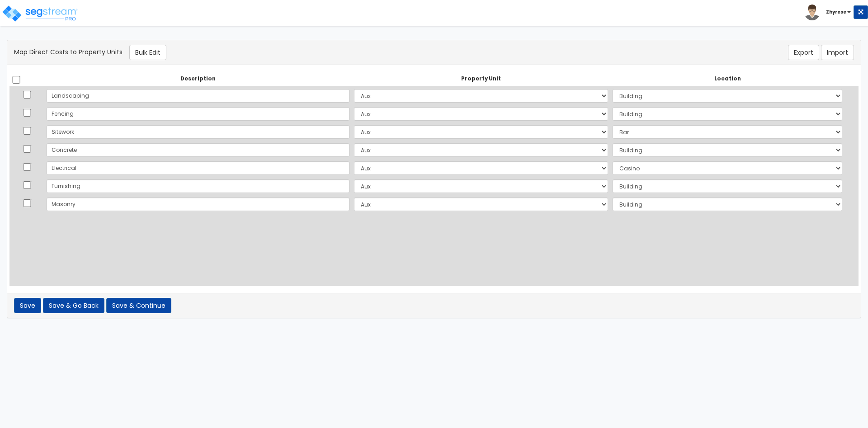 This screenshot has height=428, width=868. Describe the element at coordinates (728, 79) in the screenshot. I see `th: Location` at that location.